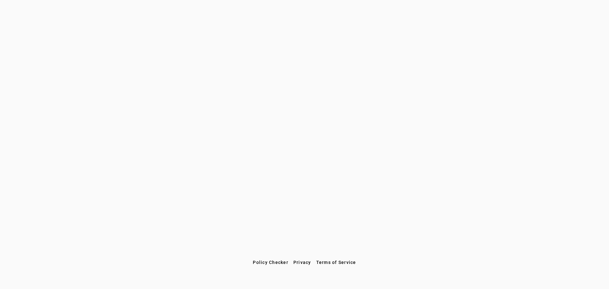  I want to click on button: Privacy, so click(302, 262).